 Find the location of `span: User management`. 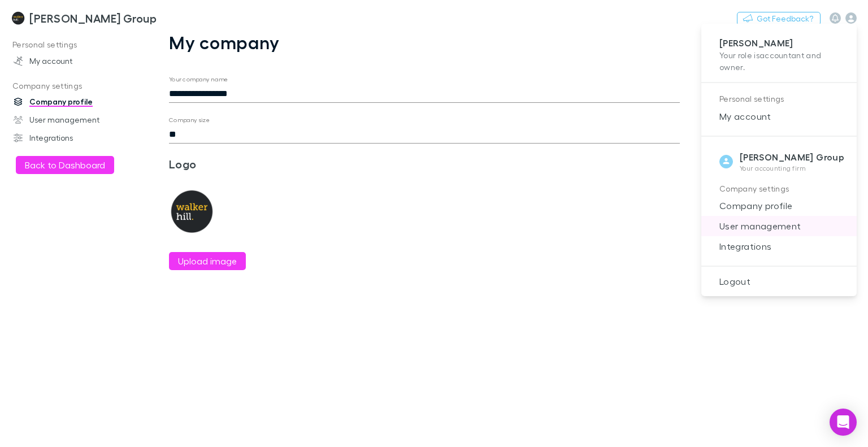

span: User management is located at coordinates (779, 226).